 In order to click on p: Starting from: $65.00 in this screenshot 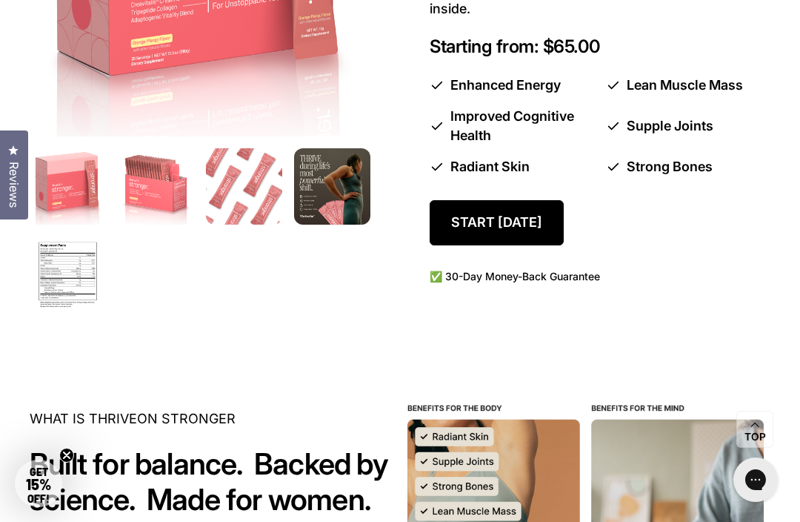, I will do `click(600, 47)`.